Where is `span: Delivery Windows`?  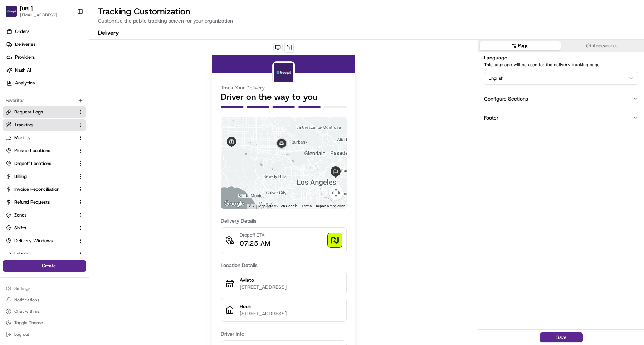 span: Delivery Windows is located at coordinates (33, 241).